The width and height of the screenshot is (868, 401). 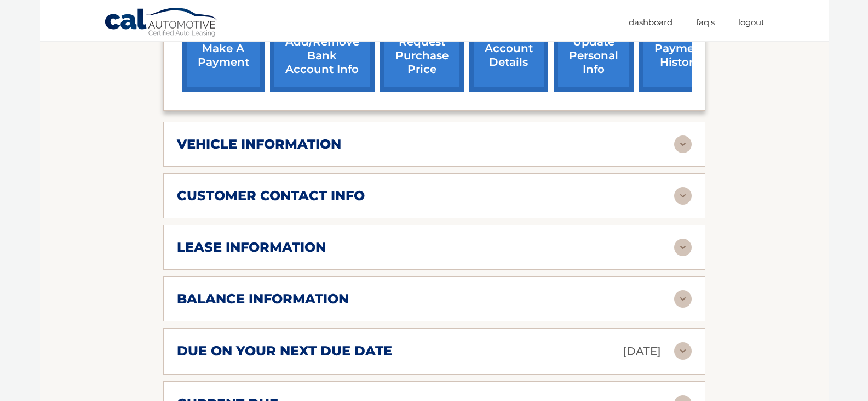 I want to click on a: Dashboard, so click(x=651, y=22).